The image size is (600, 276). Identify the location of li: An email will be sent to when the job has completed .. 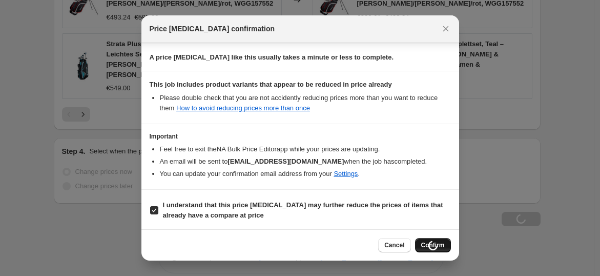
(305, 161).